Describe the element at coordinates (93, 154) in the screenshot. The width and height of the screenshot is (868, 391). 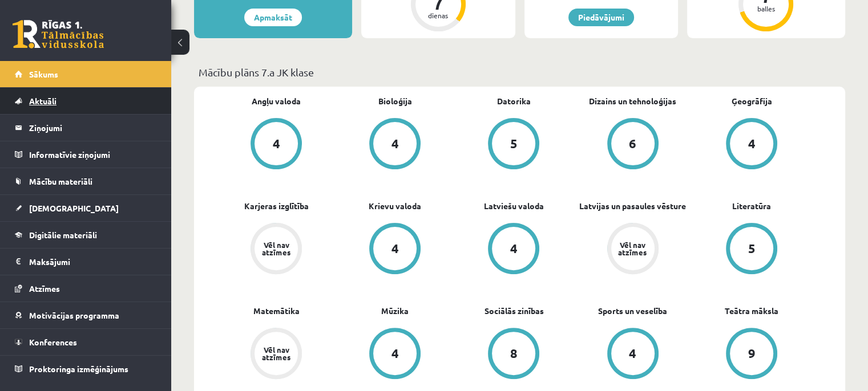
I see `legend: Informatīvie ziņojumi` at that location.